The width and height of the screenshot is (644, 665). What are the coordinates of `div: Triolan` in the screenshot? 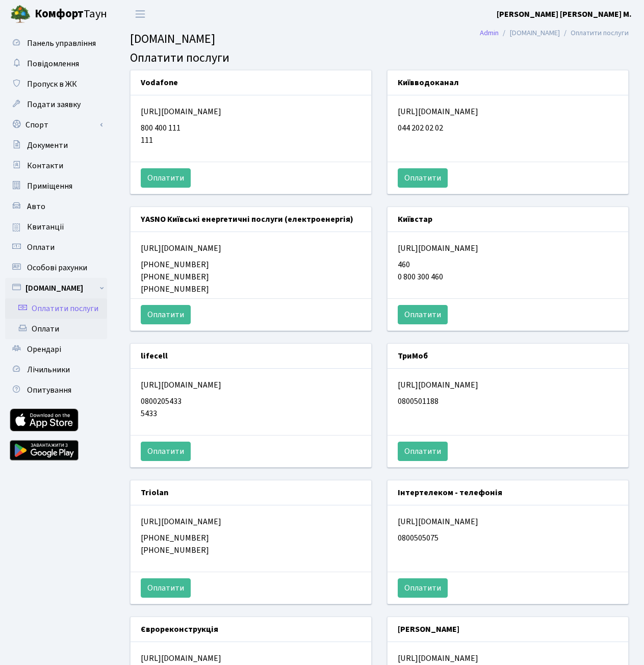 It's located at (251, 492).